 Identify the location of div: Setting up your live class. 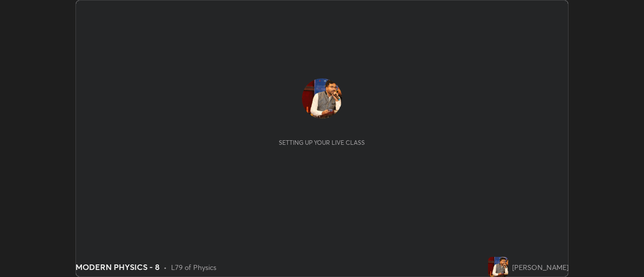
(322, 142).